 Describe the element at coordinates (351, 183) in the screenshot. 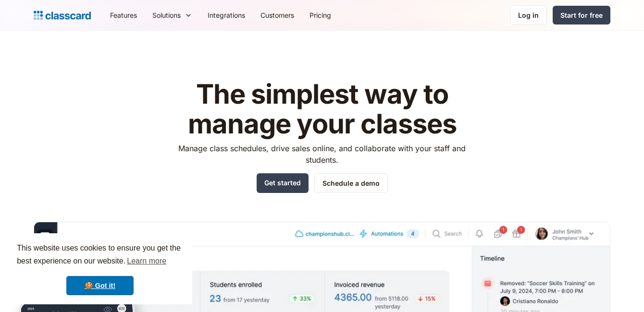

I see `a: Schedule a demo` at that location.